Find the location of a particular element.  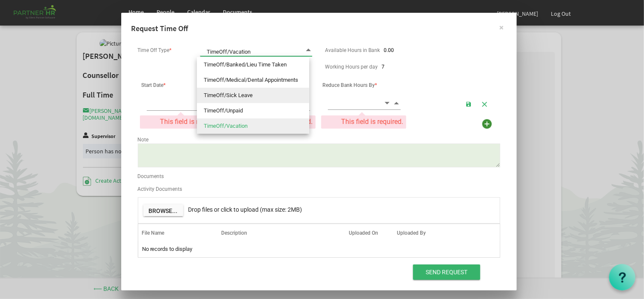

li: TimeOff/Unpaid is located at coordinates (253, 110).